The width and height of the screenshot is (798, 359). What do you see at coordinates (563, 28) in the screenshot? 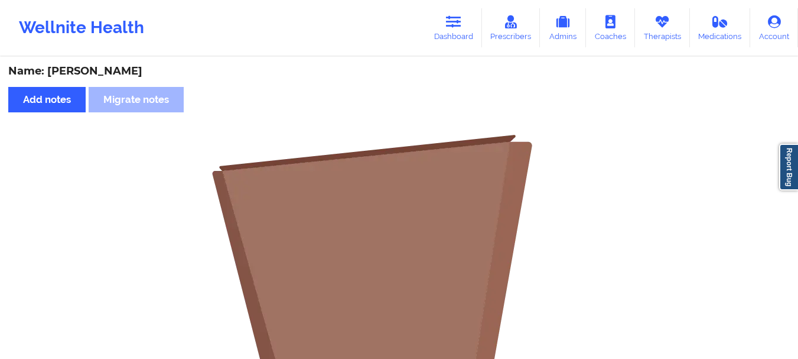
I see `a: Admins` at bounding box center [563, 28].